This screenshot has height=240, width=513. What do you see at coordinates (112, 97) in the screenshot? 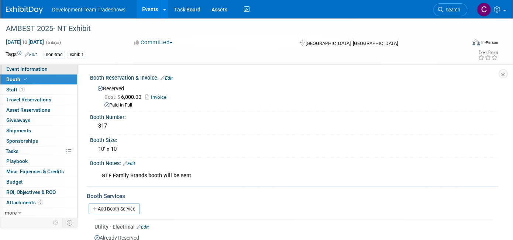
I see `span: Cost: $` at bounding box center [112, 97].